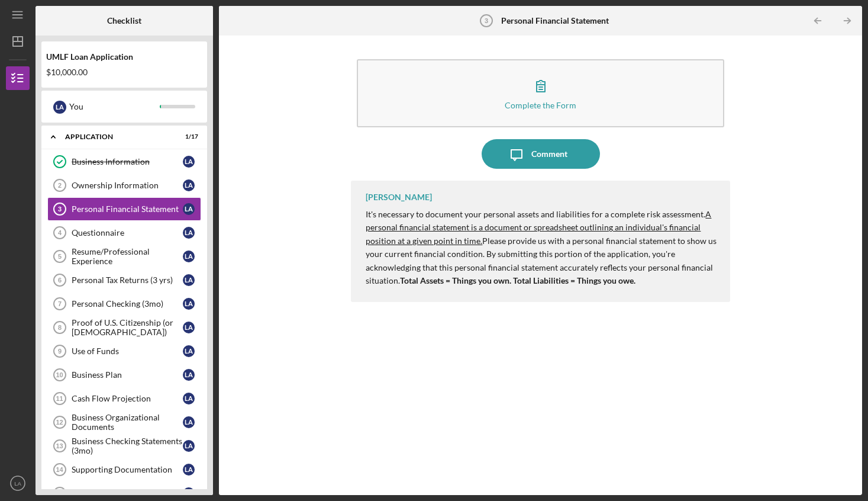 The width and height of the screenshot is (868, 501). What do you see at coordinates (127, 161) in the screenshot?
I see `div: Business Information` at bounding box center [127, 161].